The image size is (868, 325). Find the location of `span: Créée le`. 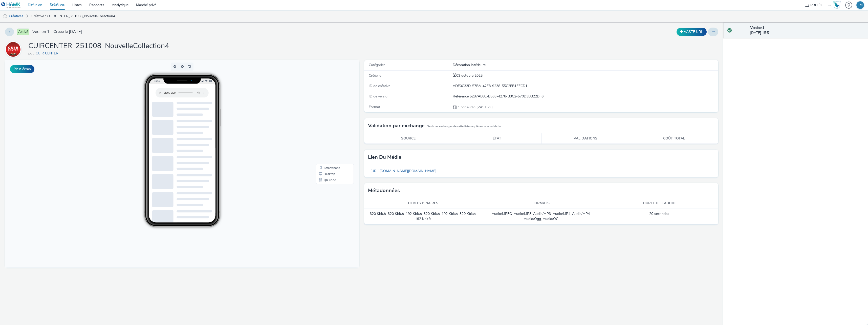

span: Créée le is located at coordinates (375, 75).